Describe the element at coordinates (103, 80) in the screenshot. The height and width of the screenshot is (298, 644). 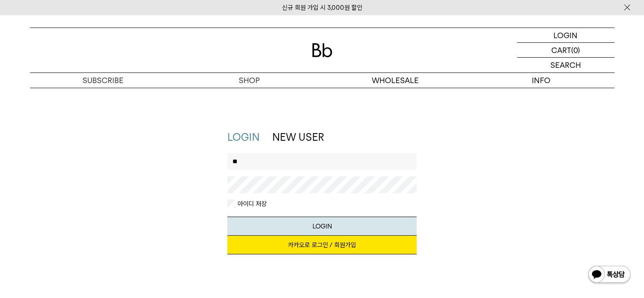
I see `p: SUBSCRIBE` at that location.